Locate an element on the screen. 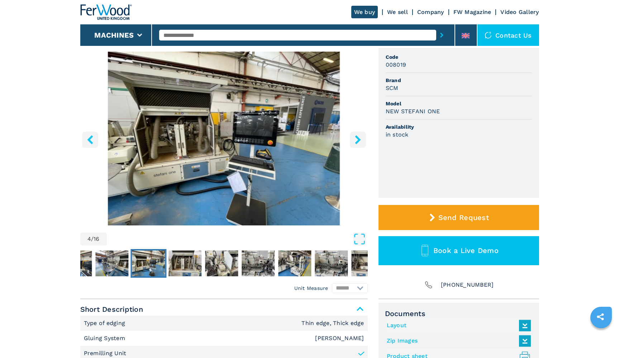  span: Book a Live Demo is located at coordinates (466, 250).